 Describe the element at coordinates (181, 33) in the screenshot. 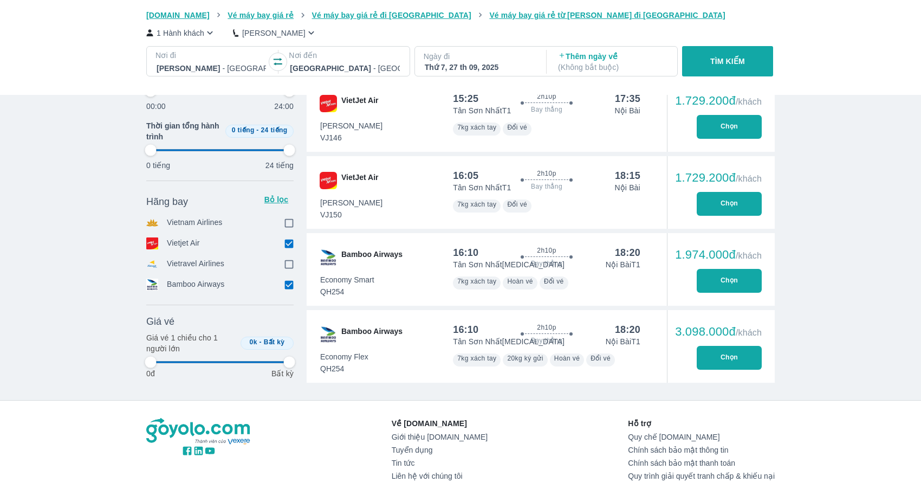

I see `button: 1 Hành khách` at that location.